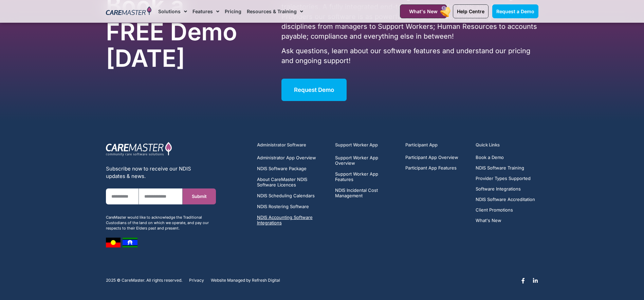 This screenshot has height=300, width=644. Describe the element at coordinates (489, 157) in the screenshot. I see `span: Book a Demo` at that location.